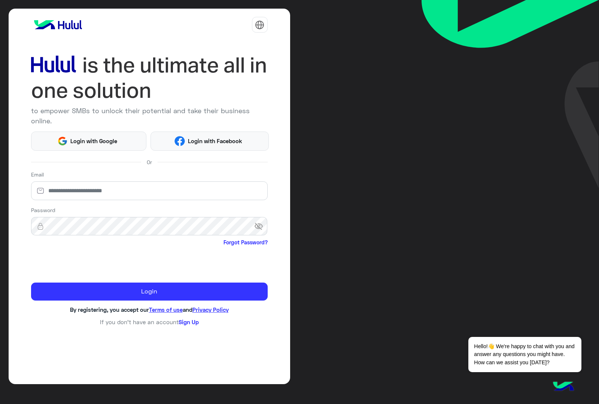 This screenshot has width=599, height=404. Describe the element at coordinates (211, 309) in the screenshot. I see `a: Privacy Policy` at that location.